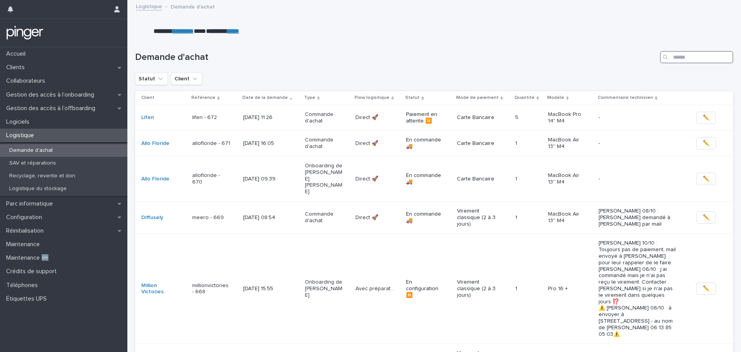 The width and height of the screenshot is (741, 352). What do you see at coordinates (38, 188) in the screenshot?
I see `p: Logistique du stockage` at bounding box center [38, 188].